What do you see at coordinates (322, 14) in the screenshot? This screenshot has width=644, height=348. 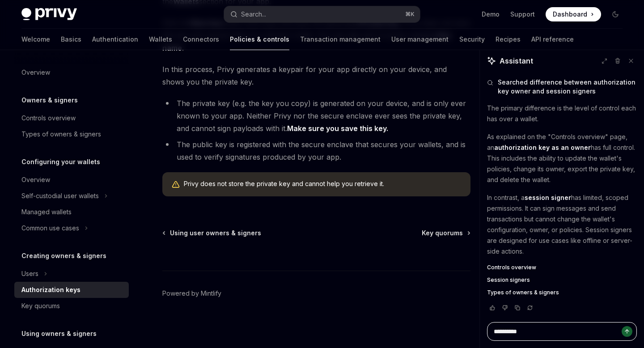 I see `button: Search...⌘K` at bounding box center [322, 14].